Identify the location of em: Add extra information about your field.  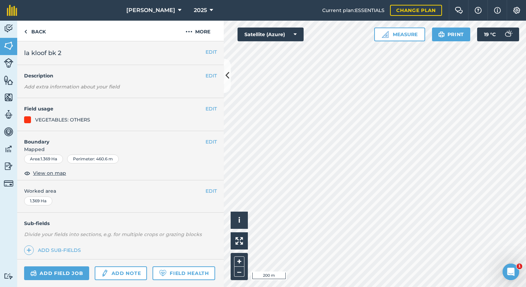
(72, 87).